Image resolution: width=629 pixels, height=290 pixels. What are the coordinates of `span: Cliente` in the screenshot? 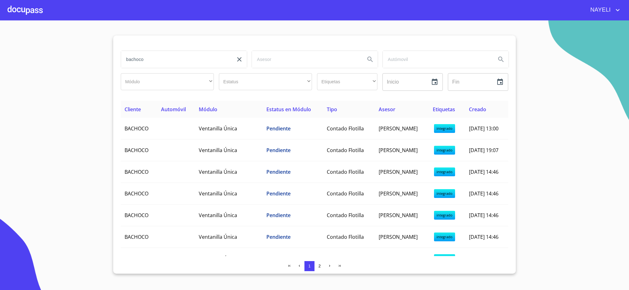 It's located at (133, 109).